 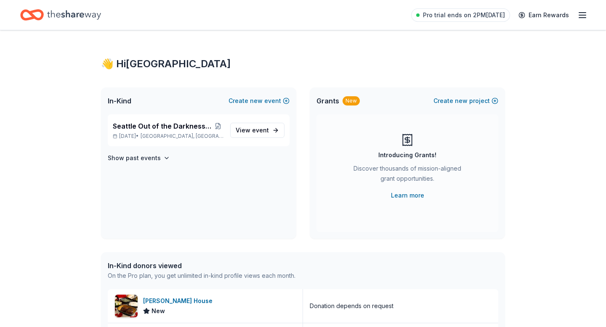 I want to click on span: View, so click(x=252, y=130).